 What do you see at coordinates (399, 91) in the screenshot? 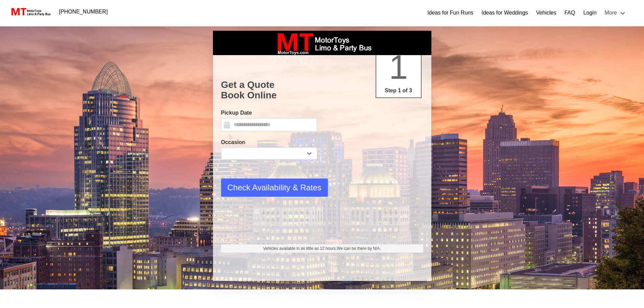
I see `p: Step 1 of 3` at bounding box center [399, 91].